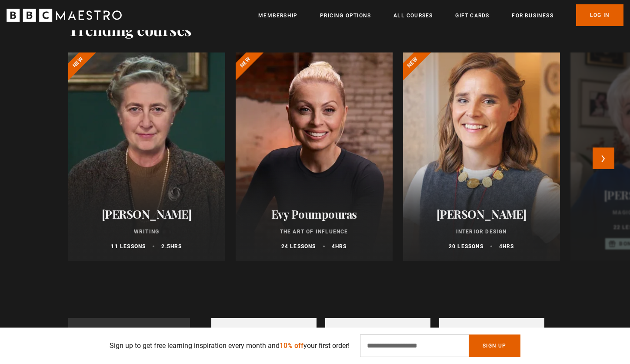  I want to click on svg: BBC Maestro, so click(64, 15).